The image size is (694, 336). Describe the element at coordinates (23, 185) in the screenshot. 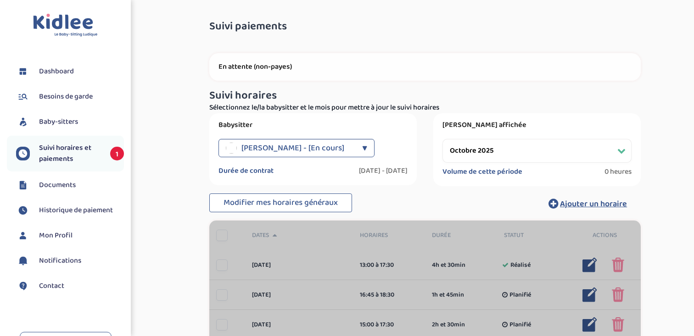

I see `img: documents.svg` at that location.